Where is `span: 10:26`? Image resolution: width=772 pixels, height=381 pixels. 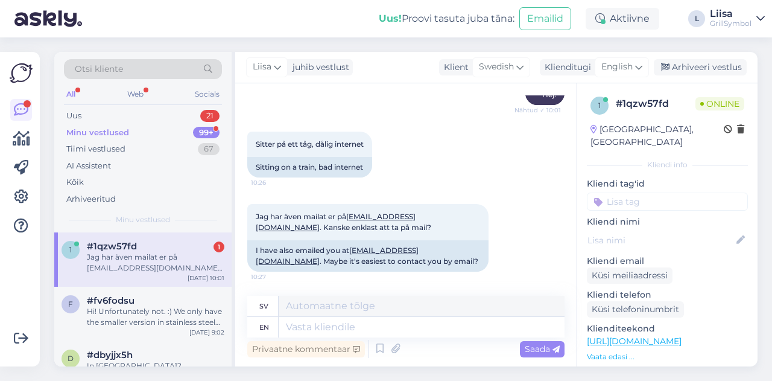 span: 10:26 is located at coordinates (273, 182).